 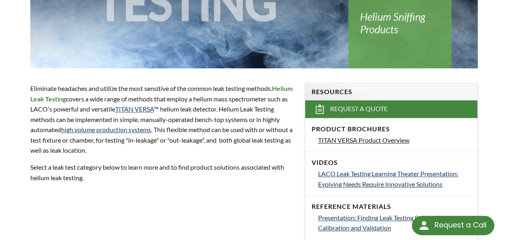 I want to click on a: TITAN VERSA Product Overview, so click(x=394, y=140).